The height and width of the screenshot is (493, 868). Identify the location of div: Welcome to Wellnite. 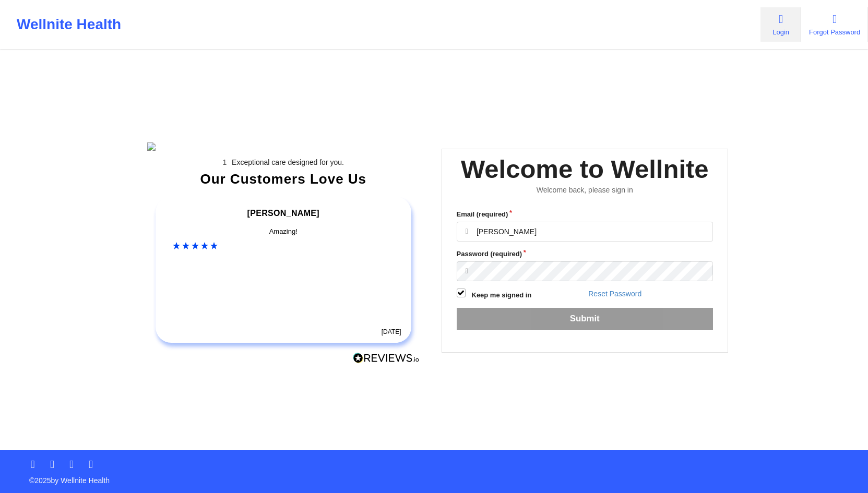
(584, 169).